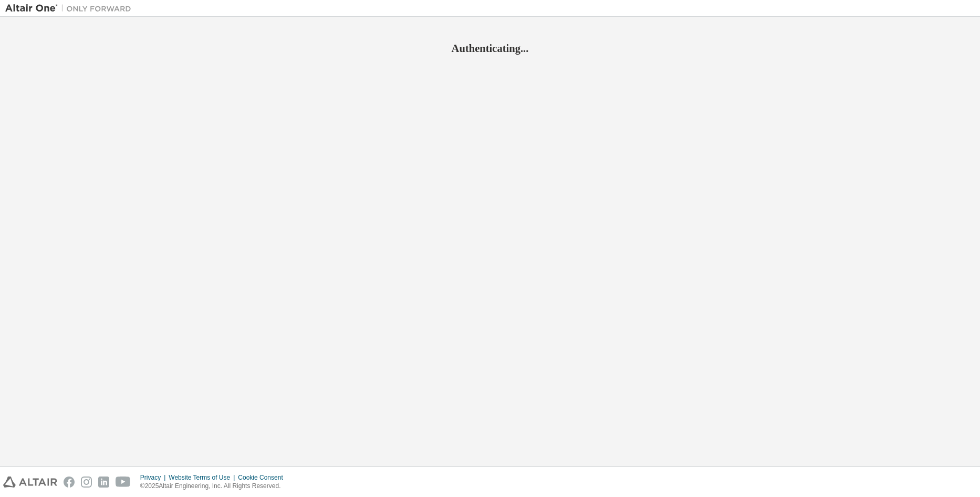  What do you see at coordinates (203, 477) in the screenshot?
I see `div: Website Terms of Use` at bounding box center [203, 477].